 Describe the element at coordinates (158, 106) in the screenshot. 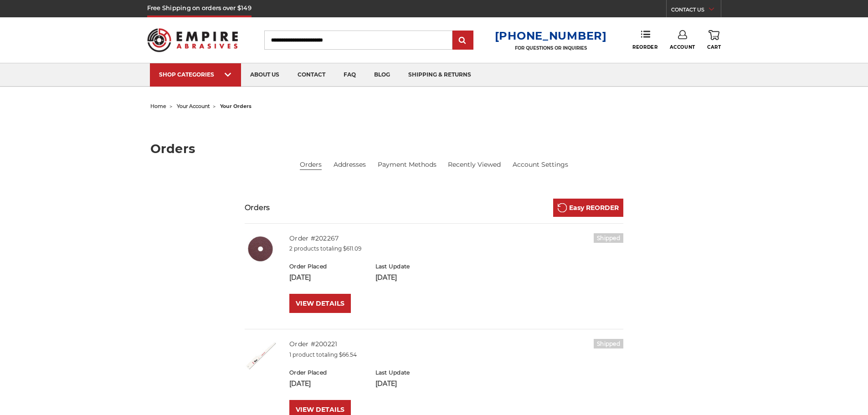

I see `span: home` at that location.